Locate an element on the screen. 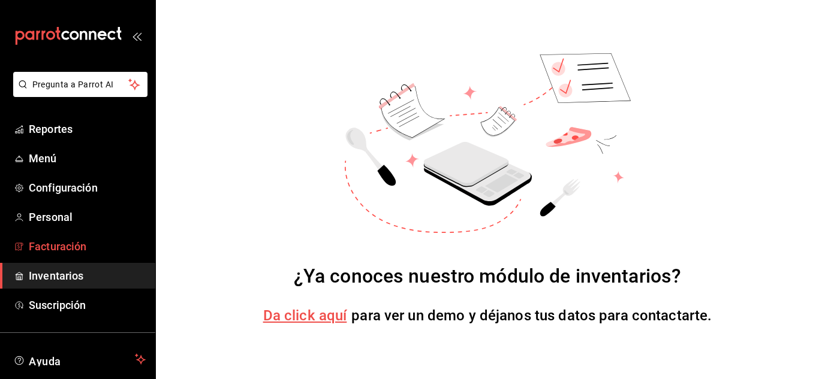  span: Reportes is located at coordinates (87, 129).